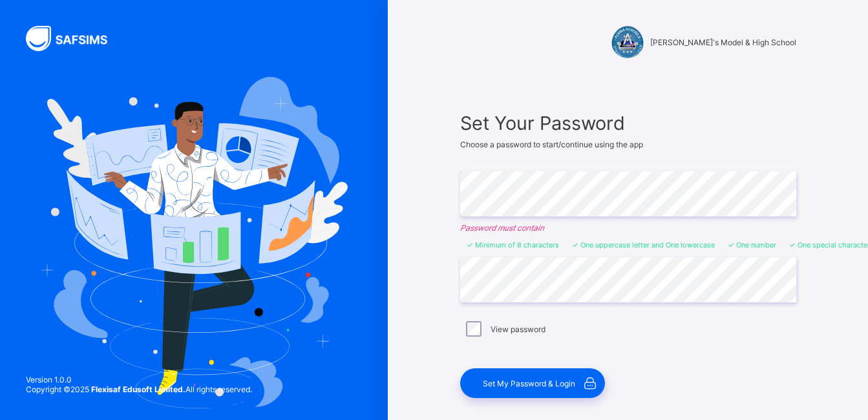  What do you see at coordinates (628, 228) in the screenshot?
I see `em: Password must contain` at bounding box center [628, 228].